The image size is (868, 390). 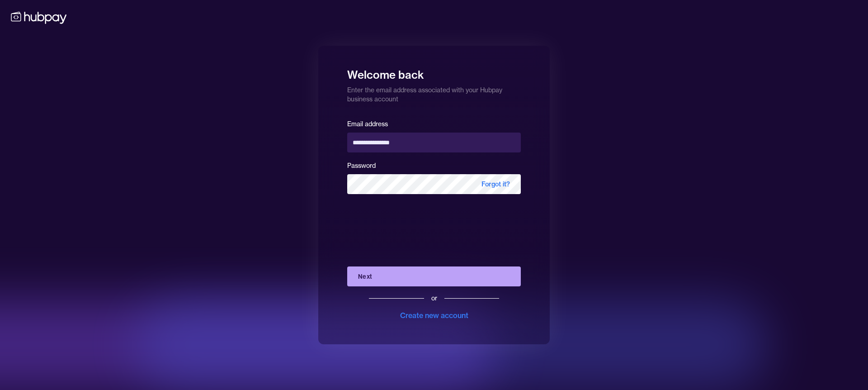 What do you see at coordinates (361, 166) in the screenshot?
I see `label: Password` at bounding box center [361, 166].